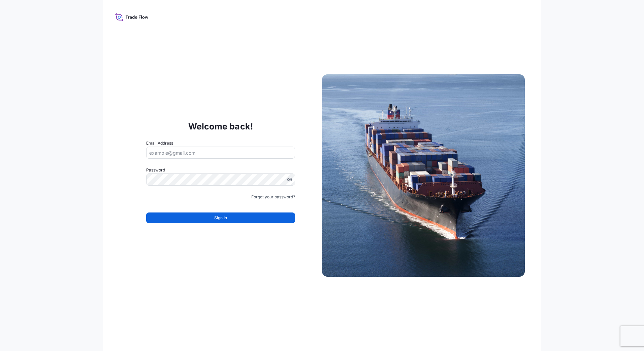 The width and height of the screenshot is (644, 351). What do you see at coordinates (221, 218) in the screenshot?
I see `span: Sign In` at bounding box center [221, 218].